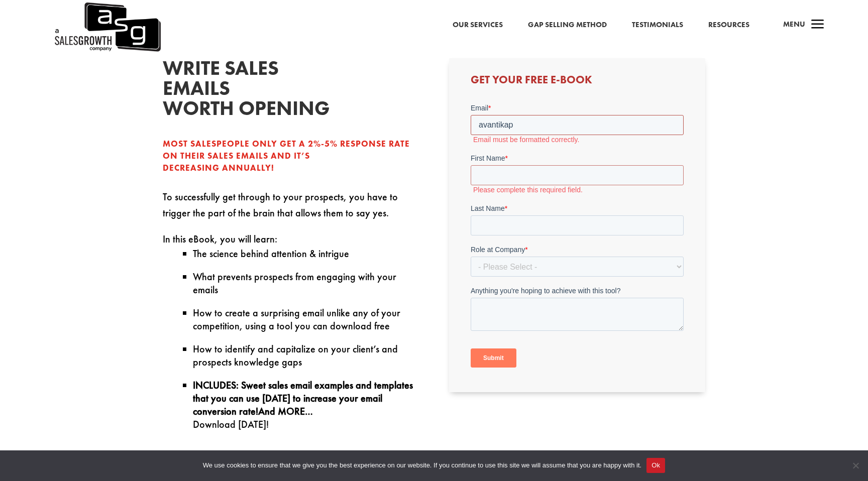 Image resolution: width=868 pixels, height=481 pixels. Describe the element at coordinates (291, 210) in the screenshot. I see `p: To successfully get through to your prospects, you have to trigger the part of the brain that all...` at that location.